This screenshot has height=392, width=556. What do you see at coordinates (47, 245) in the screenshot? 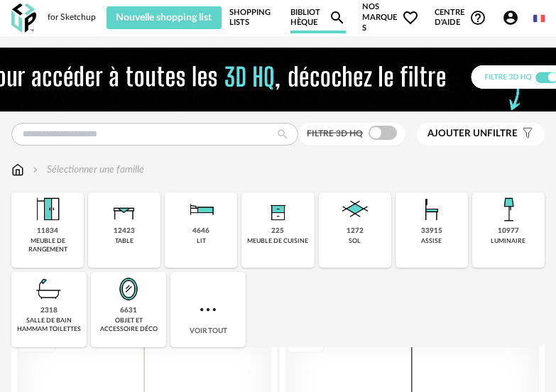
I see `div: meuble de rangement` at bounding box center [47, 245].